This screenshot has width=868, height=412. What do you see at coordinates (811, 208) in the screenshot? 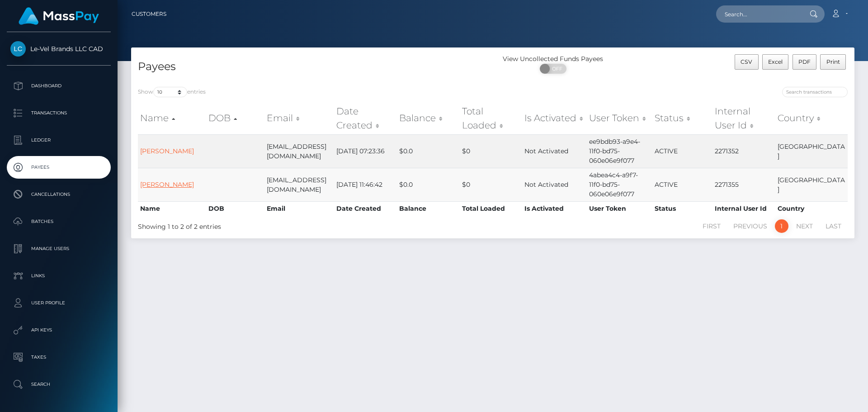
I see `th: Country` at bounding box center [811, 208].